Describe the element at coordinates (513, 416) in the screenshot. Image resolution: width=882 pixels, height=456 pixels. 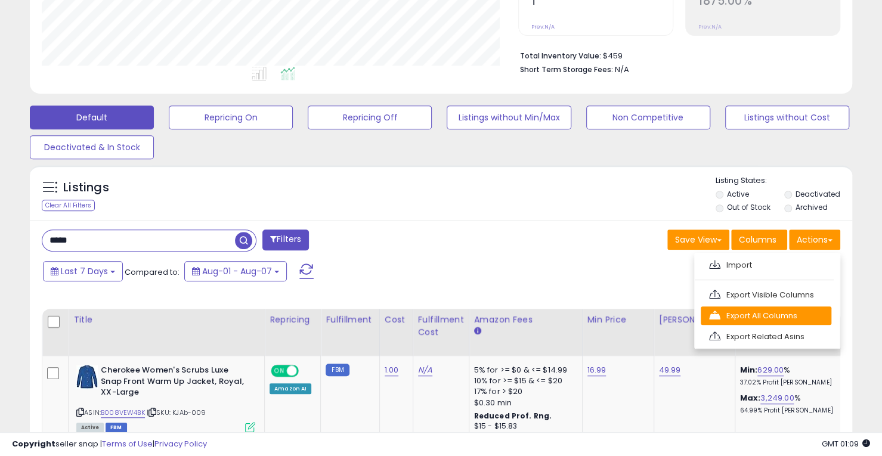
I see `b: Reduced Prof. Rng.` at that location.